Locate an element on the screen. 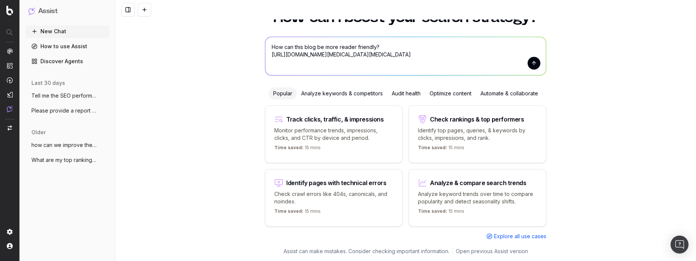 The width and height of the screenshot is (696, 261). button: New Chat is located at coordinates (67, 31).